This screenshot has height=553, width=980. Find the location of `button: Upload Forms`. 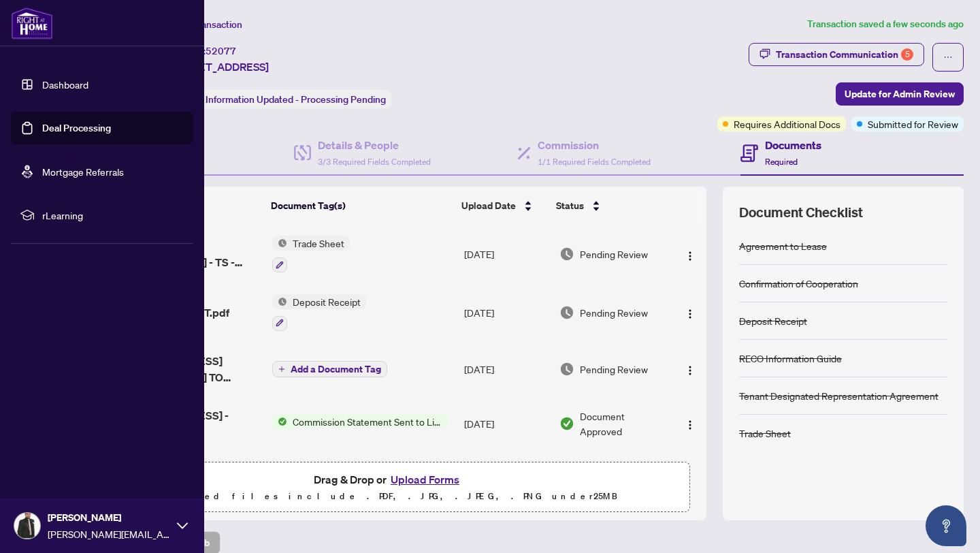

button: Upload Forms is located at coordinates (425, 479).